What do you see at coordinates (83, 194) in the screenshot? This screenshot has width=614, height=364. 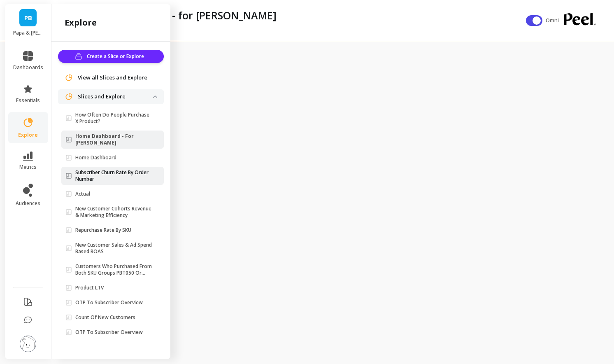 I see `p: Actual` at bounding box center [83, 194].